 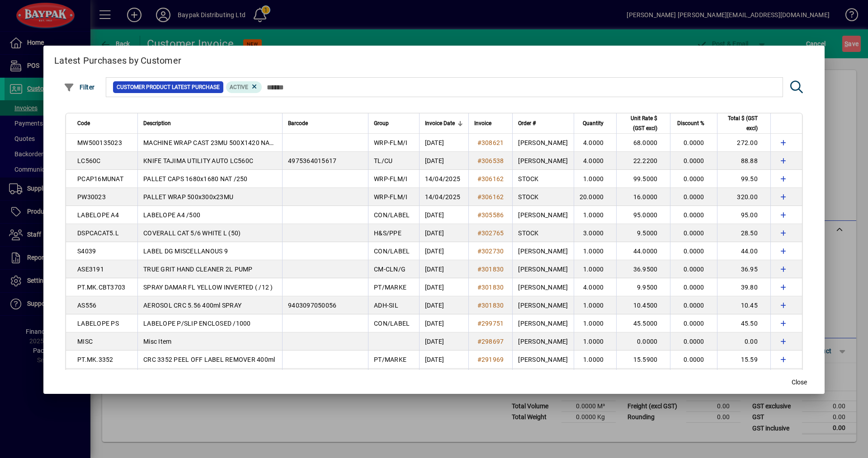 I want to click on td: 9.9500, so click(x=643, y=287).